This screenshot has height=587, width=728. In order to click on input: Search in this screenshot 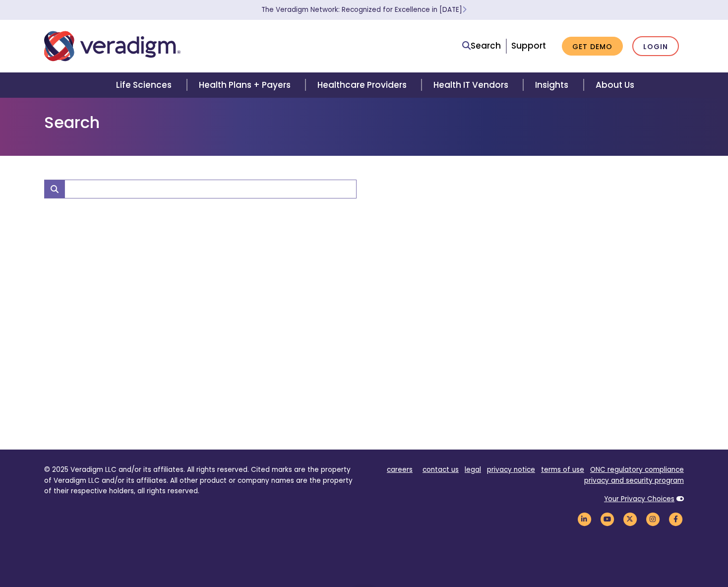, I will do `click(210, 189)`.